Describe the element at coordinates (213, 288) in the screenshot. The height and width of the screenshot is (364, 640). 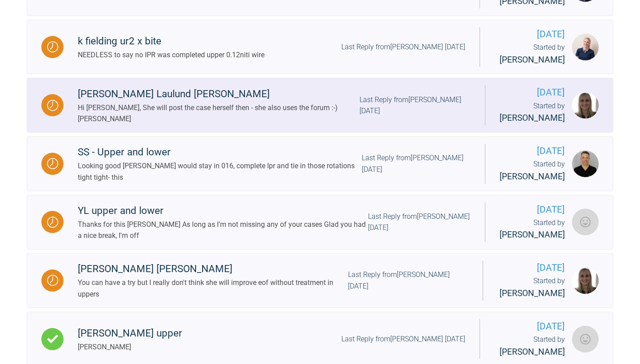
I see `div: You can have a try but I really don't think she will improve eof without treatment in uppers` at that location.